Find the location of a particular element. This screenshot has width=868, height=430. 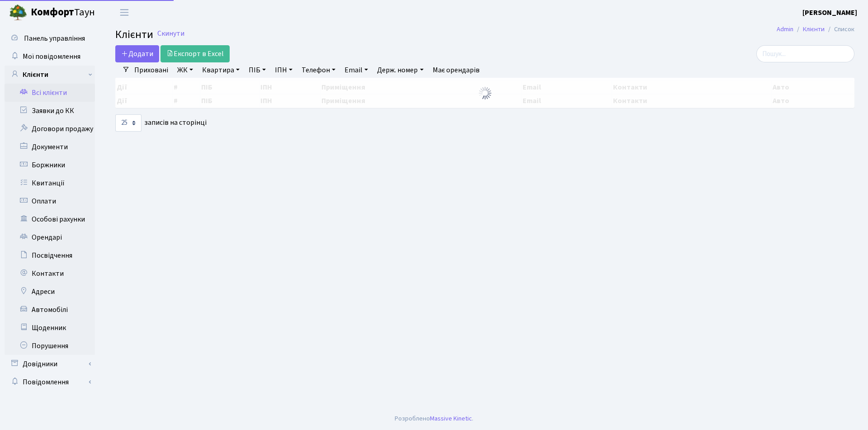

div: Розроблено . is located at coordinates (434, 419).